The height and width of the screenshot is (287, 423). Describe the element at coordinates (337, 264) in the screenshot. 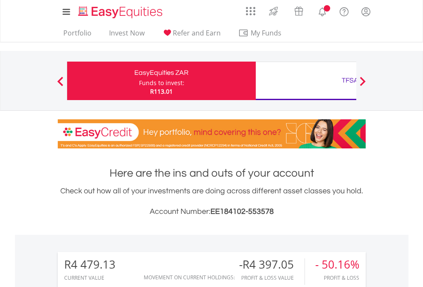

I see `div: - 50.16%` at that location.